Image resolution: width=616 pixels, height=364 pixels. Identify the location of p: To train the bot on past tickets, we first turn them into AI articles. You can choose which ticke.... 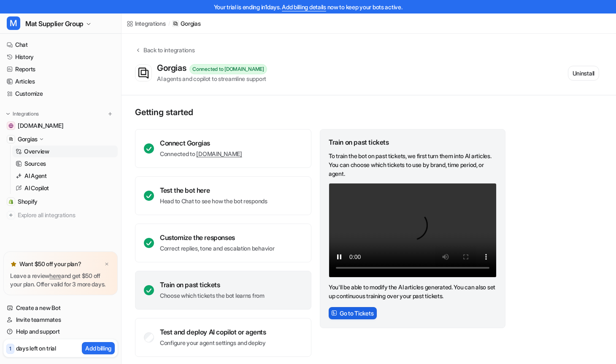
(413, 164).